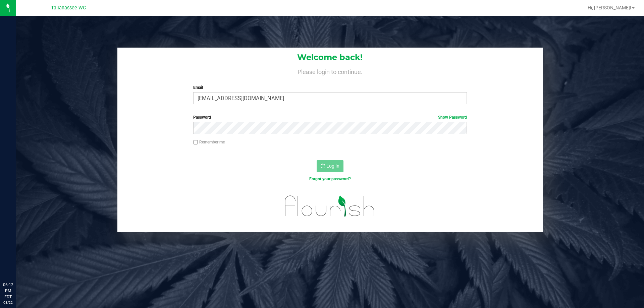  Describe the element at coordinates (453, 117) in the screenshot. I see `a: Show Password` at that location.